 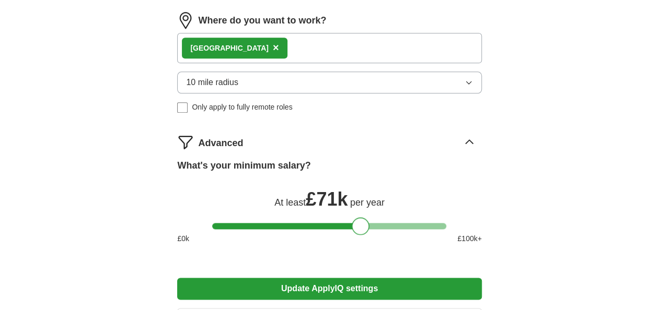 What do you see at coordinates (212, 83) in the screenshot?
I see `span: 10 mile radius` at bounding box center [212, 83].